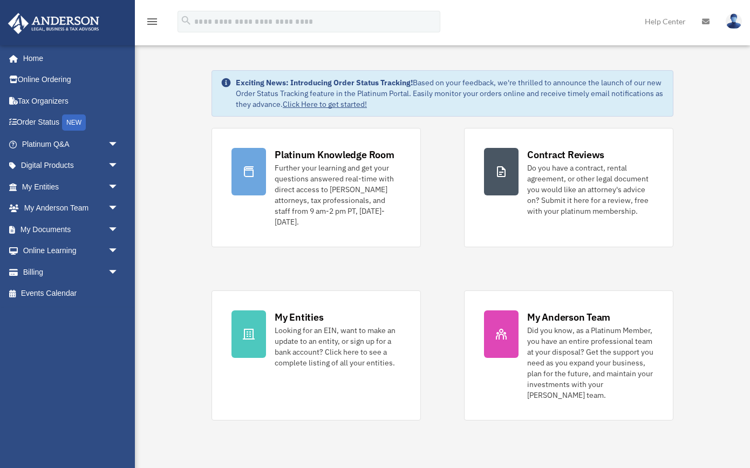 The width and height of the screenshot is (750, 468). I want to click on div: Based on your feedback, we're thrilled to announce the launch of our new Order Status Tracking fe..., so click(450, 93).